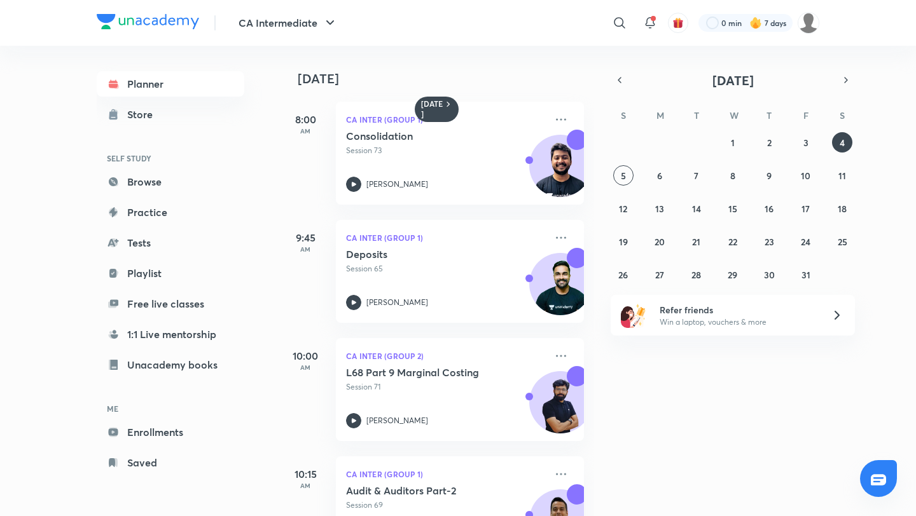 Image resolution: width=916 pixels, height=516 pixels. Describe the element at coordinates (805, 175) in the screenshot. I see `abbr: October 10, 2025` at that location.